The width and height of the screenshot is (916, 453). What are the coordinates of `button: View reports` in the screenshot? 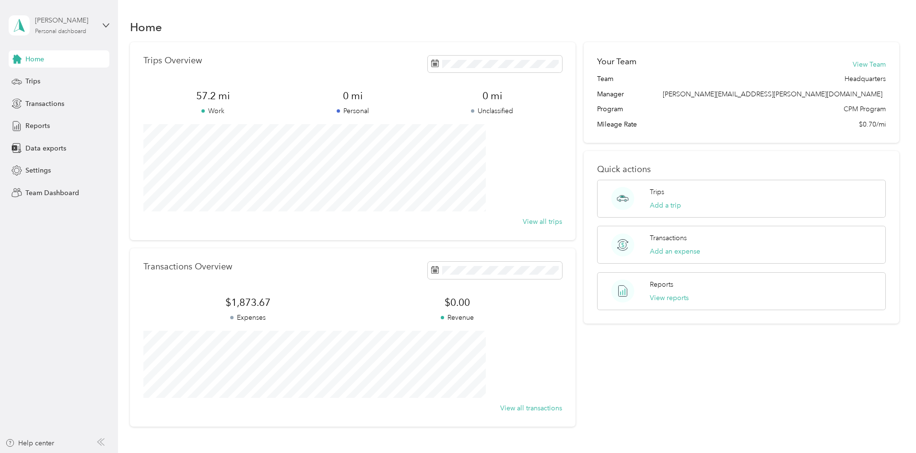 It's located at (669, 298).